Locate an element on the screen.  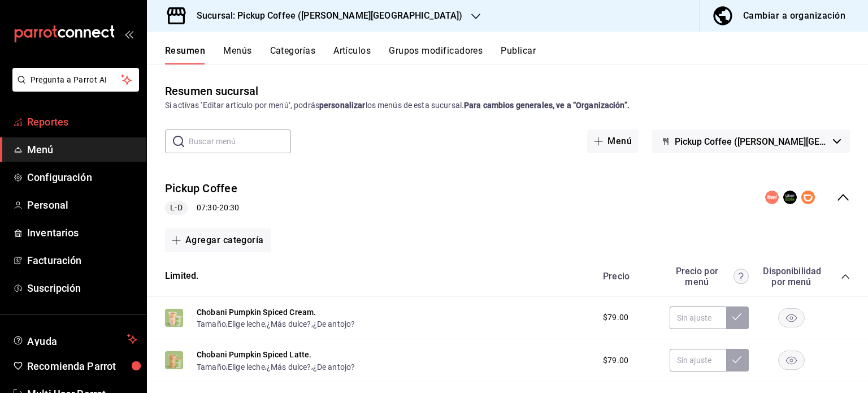
div: Cambiar a organización is located at coordinates (794, 16).